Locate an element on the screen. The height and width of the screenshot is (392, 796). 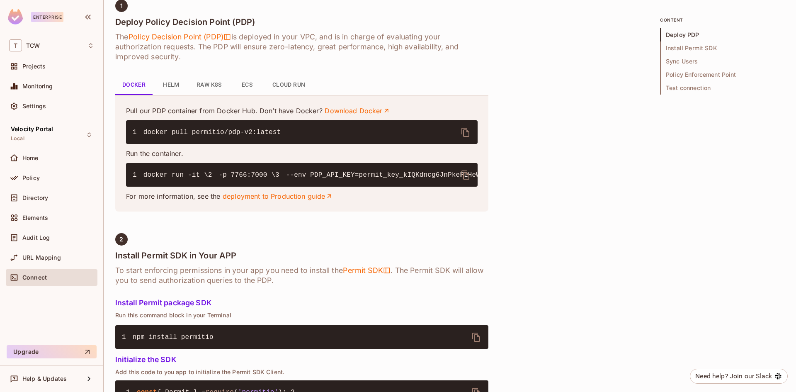
span: Test connection is located at coordinates (722, 88).